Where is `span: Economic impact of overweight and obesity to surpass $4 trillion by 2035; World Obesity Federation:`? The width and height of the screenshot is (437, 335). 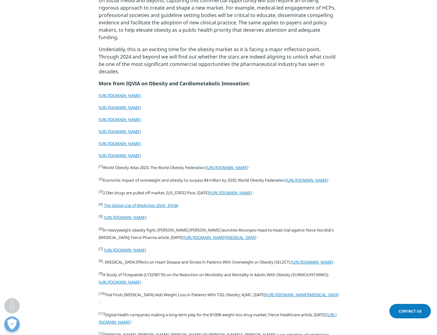 span: Economic impact of overweight and obesity to surpass $4 trillion by 2035; World Obesity Federation: is located at coordinates (216, 180).